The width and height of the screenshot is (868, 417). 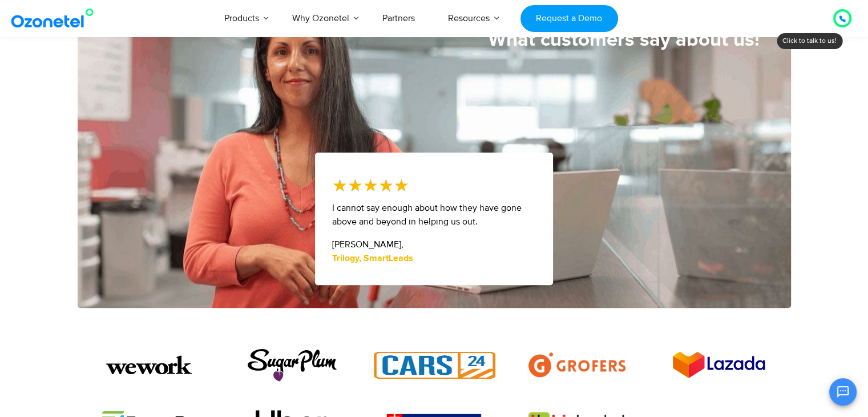 What do you see at coordinates (427, 215) in the screenshot?
I see `span: I cannot say enough about how they have gone above and beyond in helping us out.` at bounding box center [427, 215].